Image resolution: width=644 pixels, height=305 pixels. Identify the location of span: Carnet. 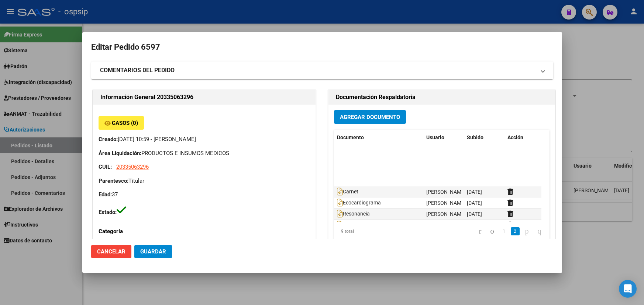
(348, 192).